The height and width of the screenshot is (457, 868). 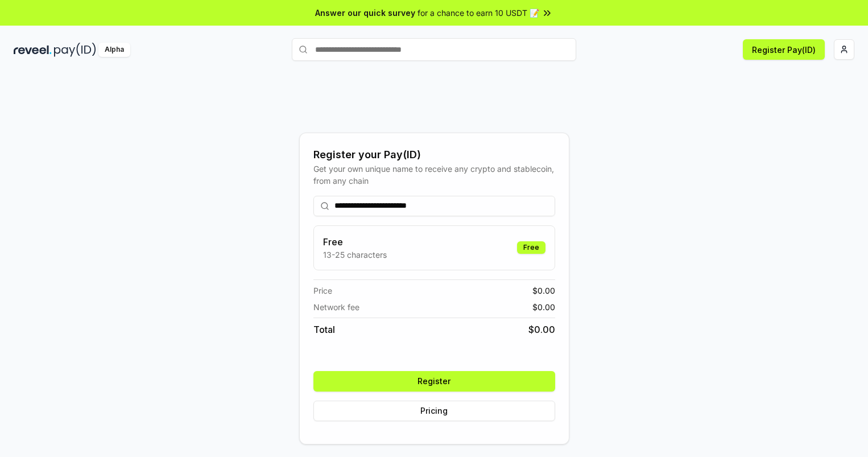 What do you see at coordinates (355, 254) in the screenshot?
I see `p: 13-25 characters` at bounding box center [355, 254].